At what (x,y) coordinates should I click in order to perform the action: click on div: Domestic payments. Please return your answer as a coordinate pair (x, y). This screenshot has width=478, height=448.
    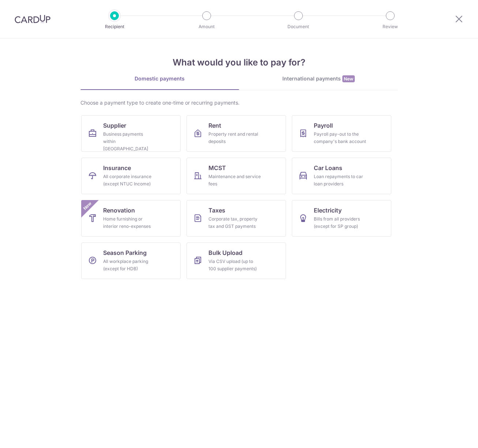
    Looking at the image, I should click on (160, 78).